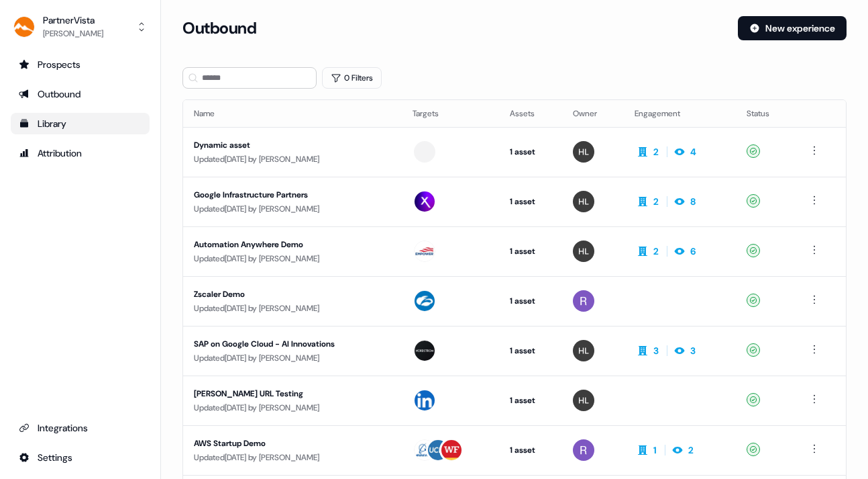 Image resolution: width=868 pixels, height=479 pixels. I want to click on th: Assets, so click(531, 113).